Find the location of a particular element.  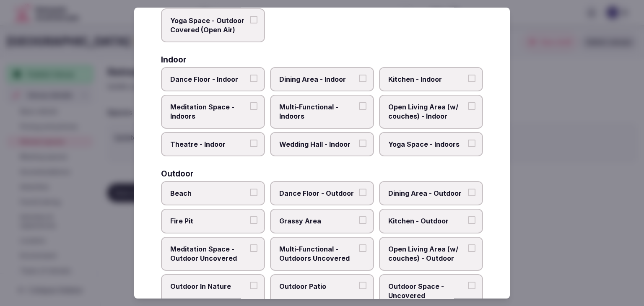

h3: Outdoor is located at coordinates (177, 174).